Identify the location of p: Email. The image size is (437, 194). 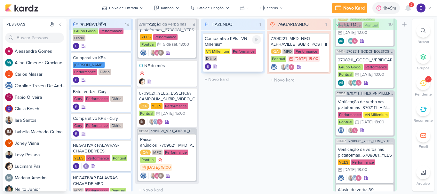
(423, 147).